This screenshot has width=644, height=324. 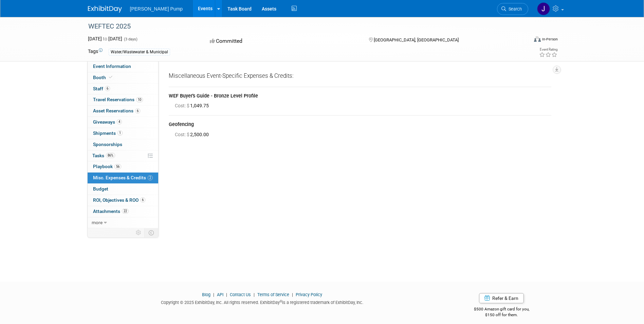 I want to click on span: Booth, so click(x=103, y=77).